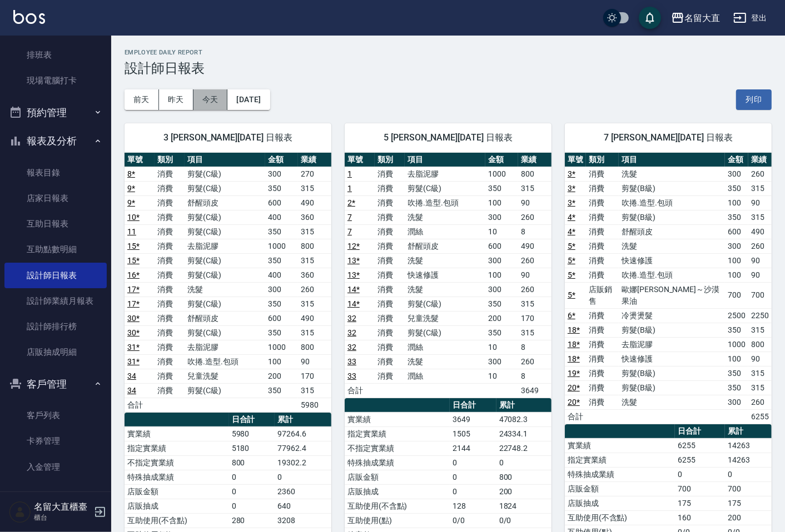 This screenshot has height=532, width=785. Describe the element at coordinates (56, 198) in the screenshot. I see `a: 店家日報表` at that location.